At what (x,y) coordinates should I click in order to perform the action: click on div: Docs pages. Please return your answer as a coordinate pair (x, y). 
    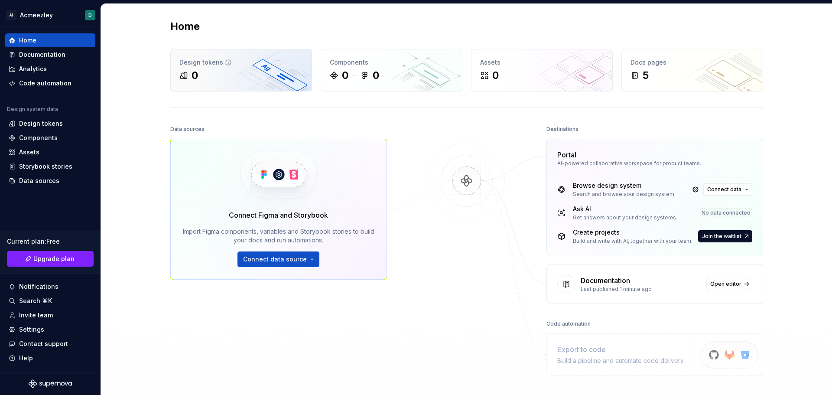
    Looking at the image, I should click on (692, 62).